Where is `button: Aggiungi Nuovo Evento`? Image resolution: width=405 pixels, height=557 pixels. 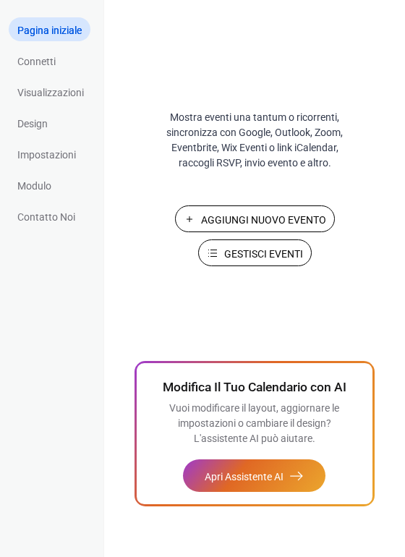 button: Aggiungi Nuovo Evento is located at coordinates (254, 218).